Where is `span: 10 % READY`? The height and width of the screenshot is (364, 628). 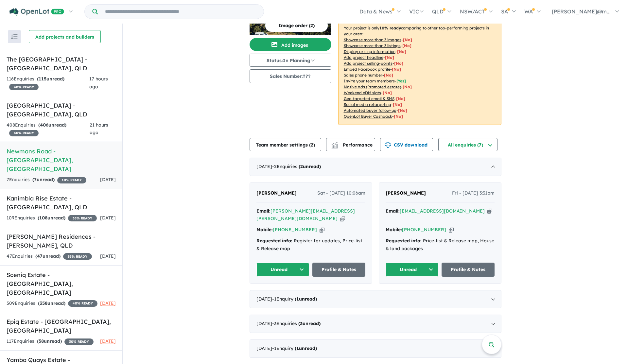
span: 10 % READY is located at coordinates (72, 180).